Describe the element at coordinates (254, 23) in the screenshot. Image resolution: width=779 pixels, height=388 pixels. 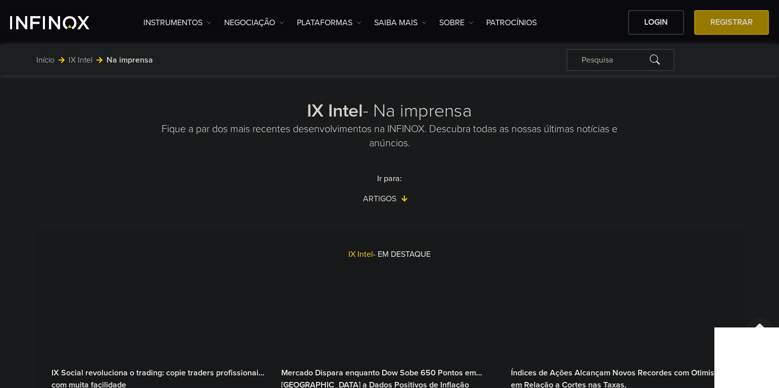
I see `a: NEGOCIAÇÃO` at that location.